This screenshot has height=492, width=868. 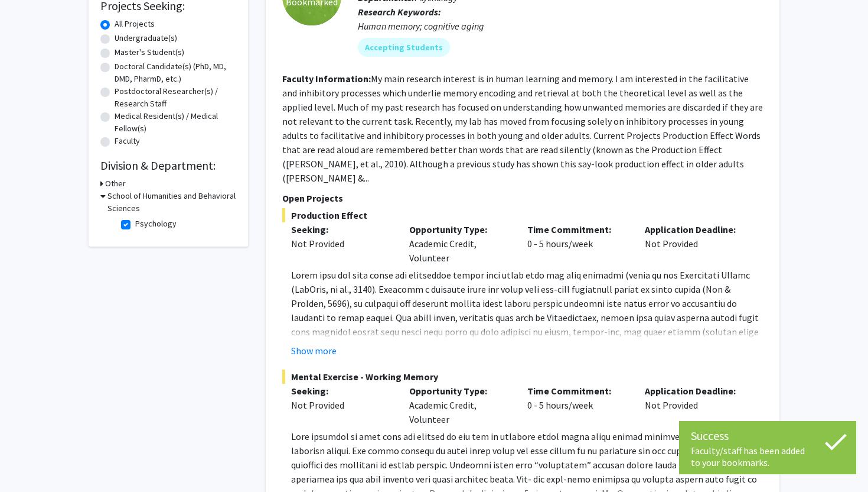 I want to click on label: Undergraduate(s), so click(x=146, y=38).